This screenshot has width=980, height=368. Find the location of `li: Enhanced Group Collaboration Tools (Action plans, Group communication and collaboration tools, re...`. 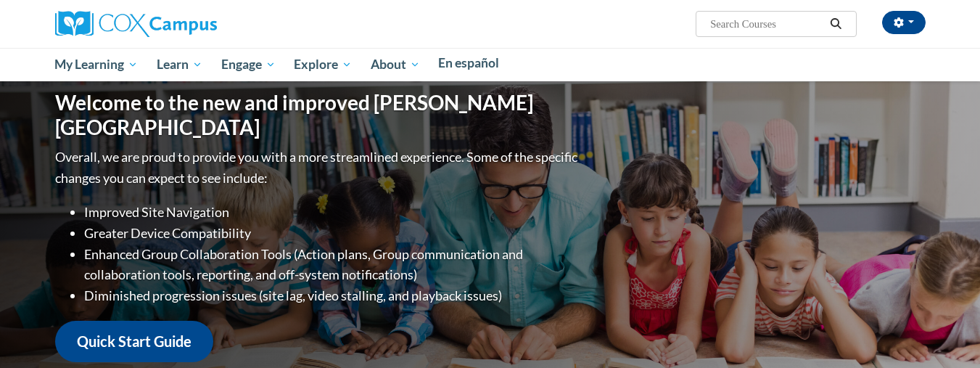

li: Enhanced Group Collaboration Tools (Action plans, Group communication and collaboration tools, re... is located at coordinates (332, 265).